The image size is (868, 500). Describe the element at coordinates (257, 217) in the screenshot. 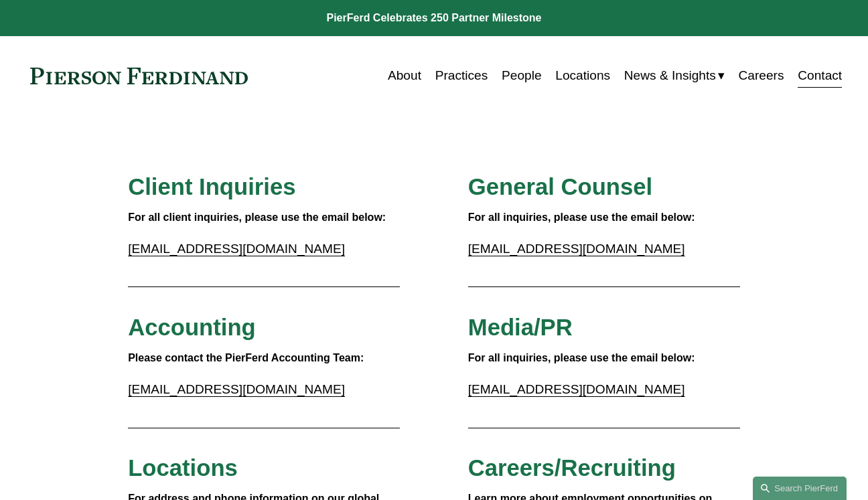

I see `strong: For all client inquiries, please use the email below:` at that location.